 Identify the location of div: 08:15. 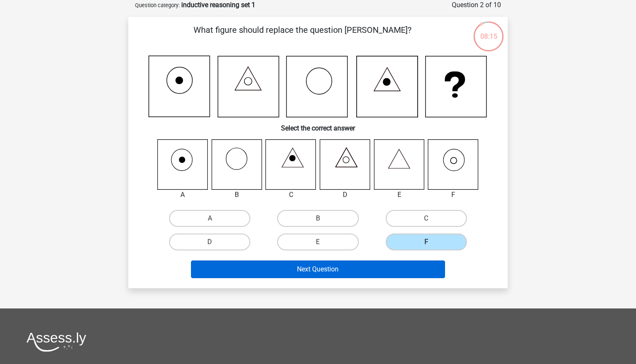
(489, 32).